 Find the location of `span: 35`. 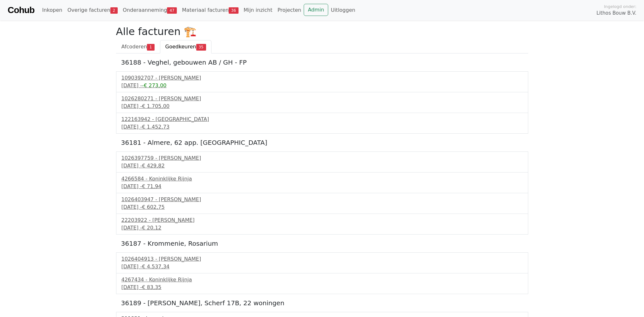

span: 35 is located at coordinates (201, 47).